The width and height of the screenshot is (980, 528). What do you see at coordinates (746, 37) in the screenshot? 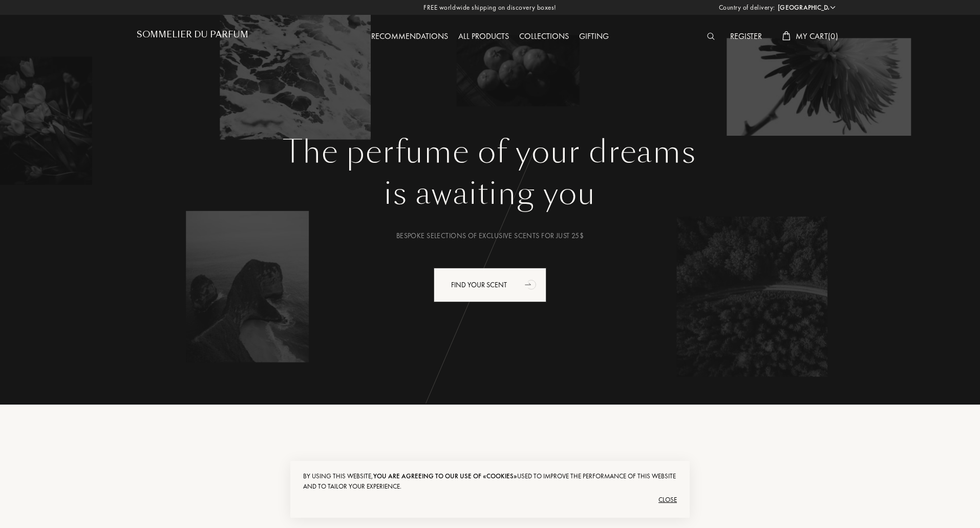
I see `div: Register` at bounding box center [746, 37].